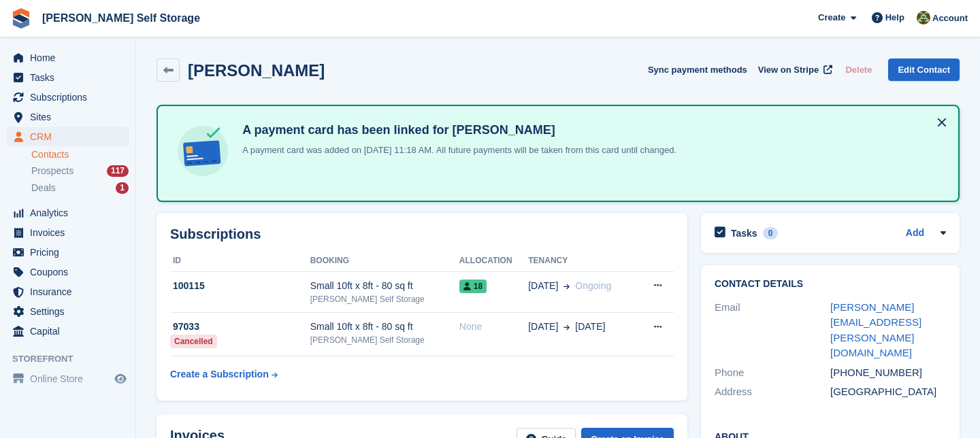 The width and height of the screenshot is (980, 438). Describe the element at coordinates (240, 326) in the screenshot. I see `div: 97033` at that location.